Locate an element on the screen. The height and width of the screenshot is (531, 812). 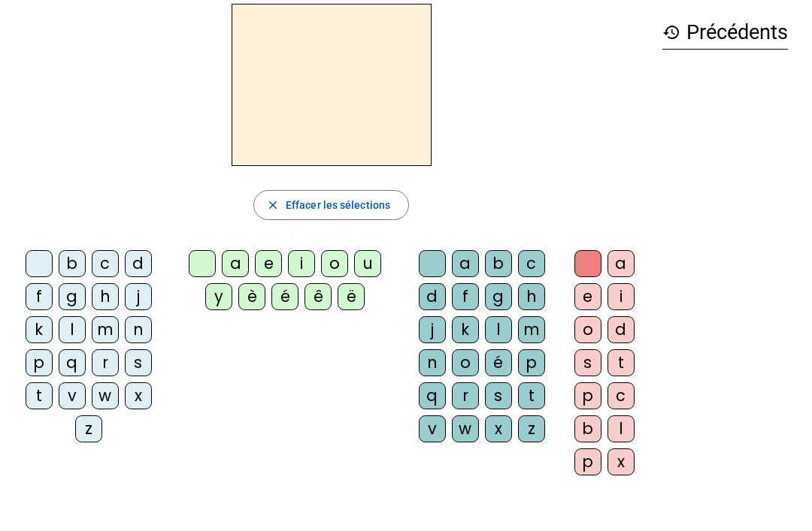
mat-icon: history is located at coordinates (672, 32).